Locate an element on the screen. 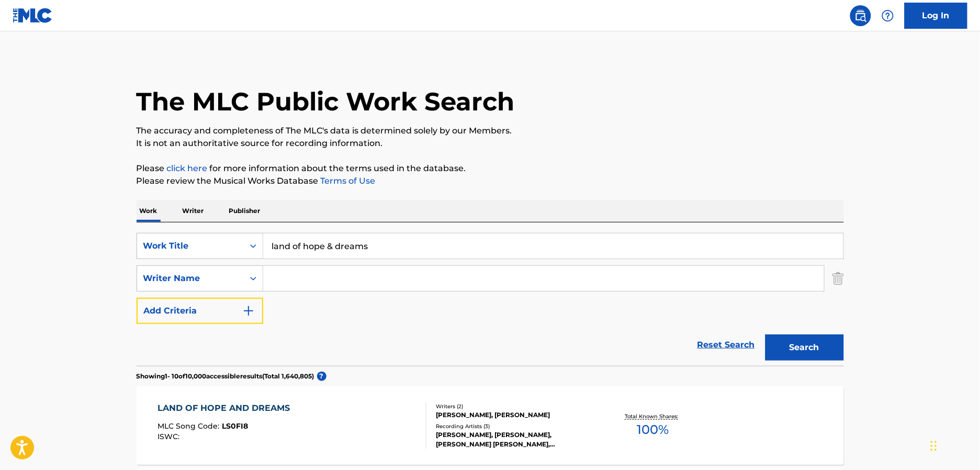 Image resolution: width=980 pixels, height=470 pixels. span: ISWC : is located at coordinates (170, 437).